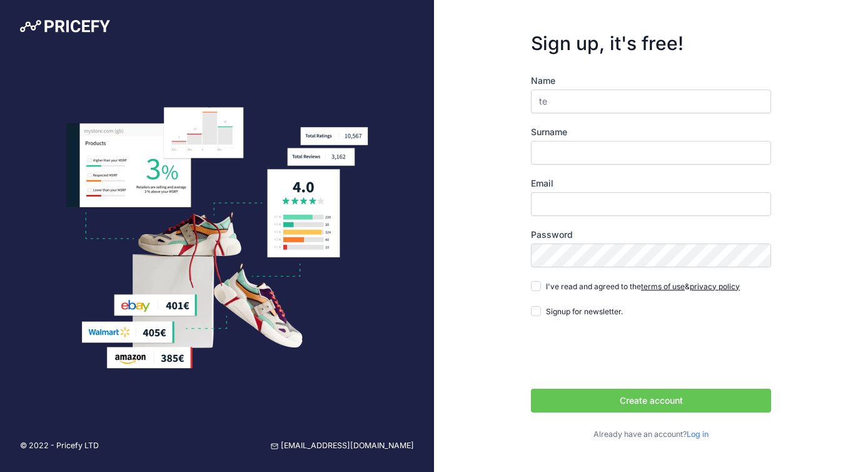 This screenshot has width=868, height=472. I want to click on h3: Sign up, it's free!, so click(651, 43).